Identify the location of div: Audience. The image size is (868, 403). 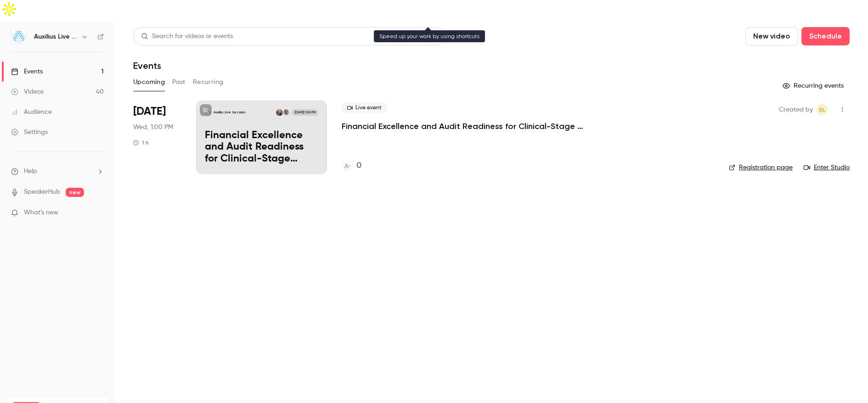
(31, 112).